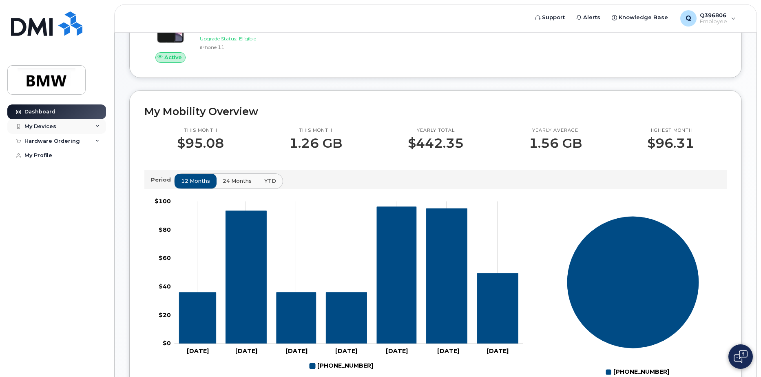 The image size is (761, 377). I want to click on img: Open chat, so click(740, 356).